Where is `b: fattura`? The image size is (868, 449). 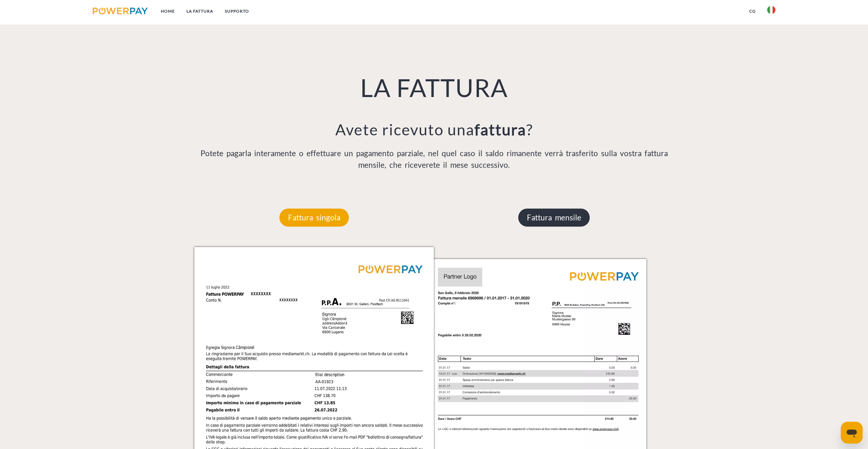
b: fattura is located at coordinates (500, 130).